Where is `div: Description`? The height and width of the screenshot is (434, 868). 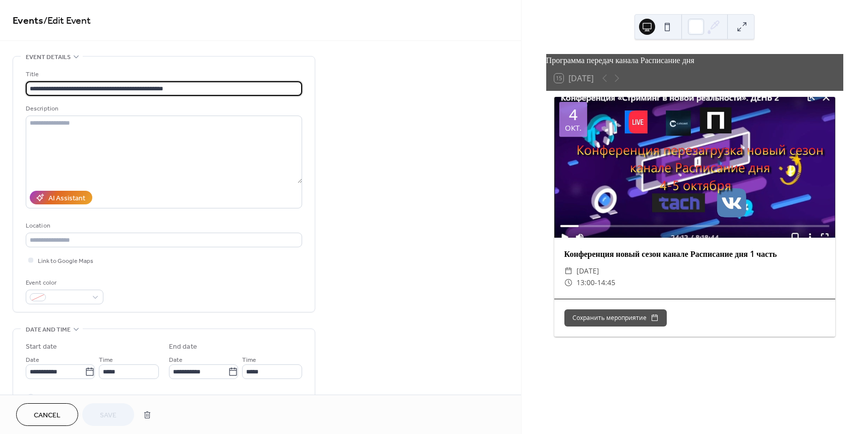 div: Description is located at coordinates (163, 109).